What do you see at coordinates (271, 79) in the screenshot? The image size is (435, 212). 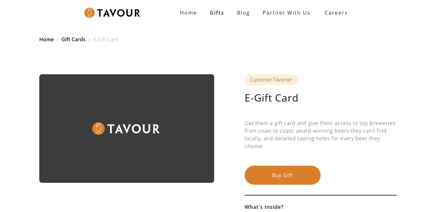 I see `div: Customer Favorite!` at bounding box center [271, 79].